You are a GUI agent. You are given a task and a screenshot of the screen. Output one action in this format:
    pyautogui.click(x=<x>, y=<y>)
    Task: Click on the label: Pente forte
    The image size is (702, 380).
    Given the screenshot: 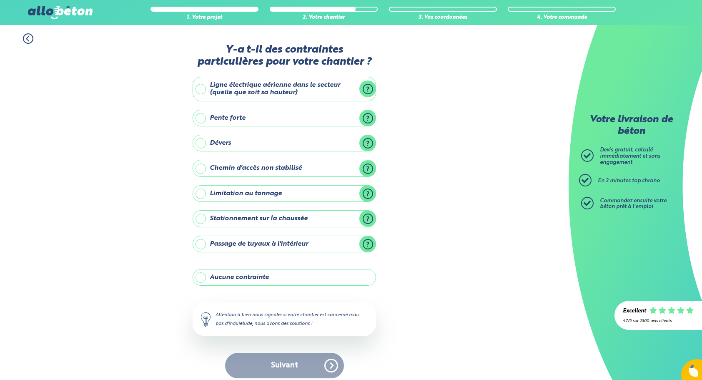 What is the action you would take?
    pyautogui.click(x=284, y=118)
    